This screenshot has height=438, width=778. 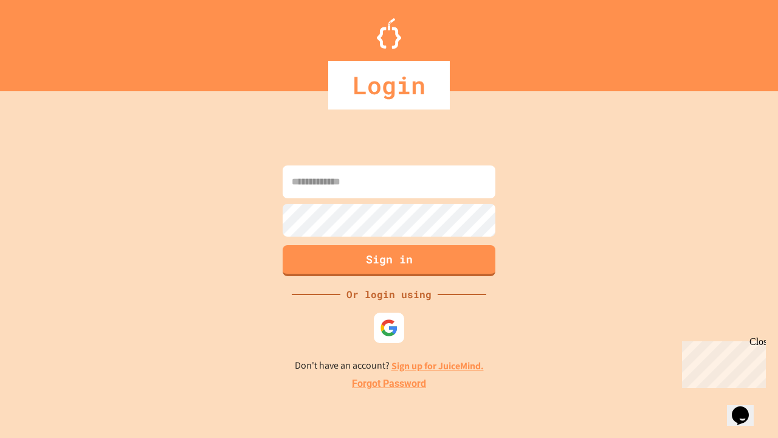 I want to click on div: Chat with us now!Close, so click(x=44, y=41).